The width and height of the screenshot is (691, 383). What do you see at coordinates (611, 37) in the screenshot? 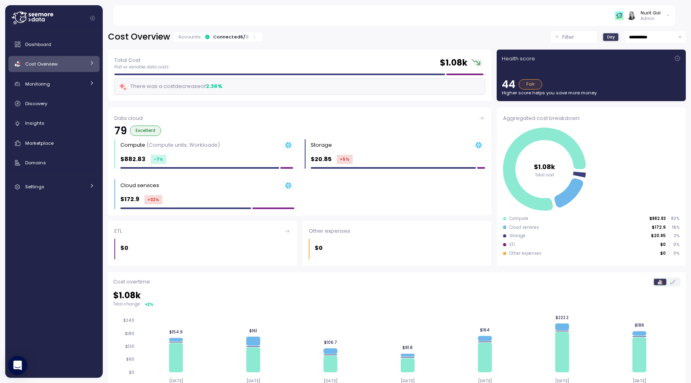
I see `span: Day` at bounding box center [611, 37].